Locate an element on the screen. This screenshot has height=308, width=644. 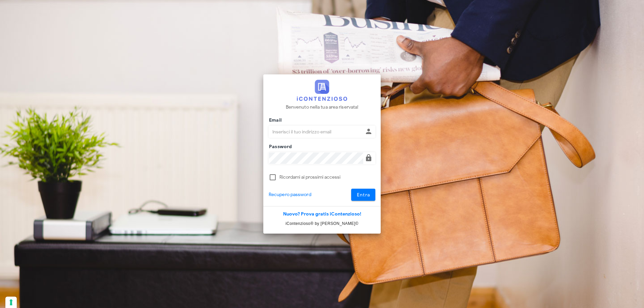
p: Benvenuto nella tua area riservata! is located at coordinates (322, 107).